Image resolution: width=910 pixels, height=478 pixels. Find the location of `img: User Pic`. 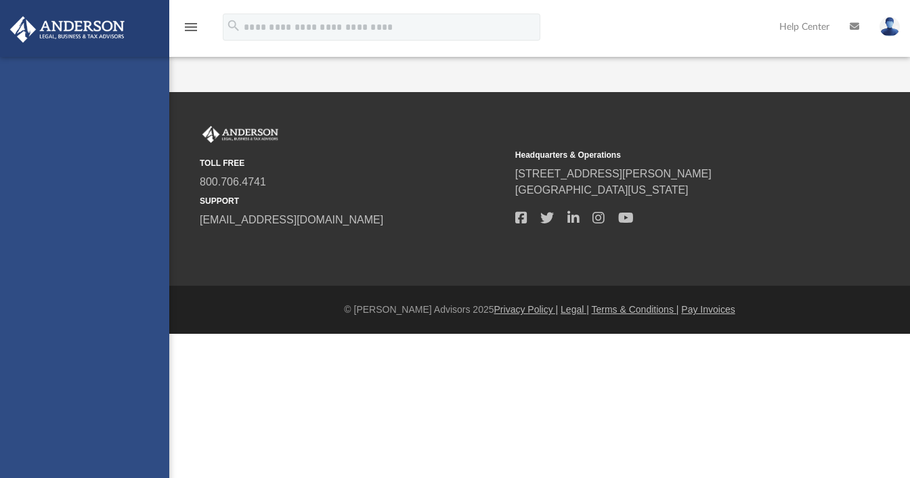

img: User Pic is located at coordinates (890, 26).